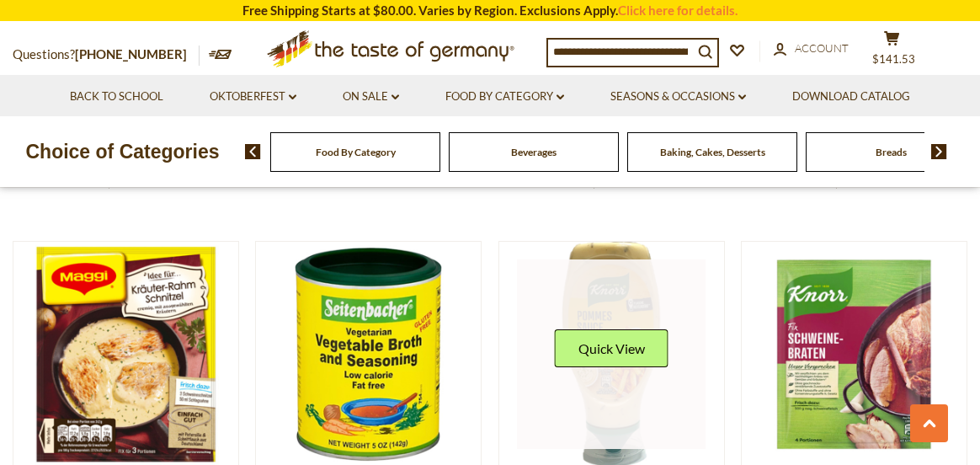 This screenshot has height=465, width=980. What do you see at coordinates (355, 152) in the screenshot?
I see `span: Food By Category` at bounding box center [355, 152].